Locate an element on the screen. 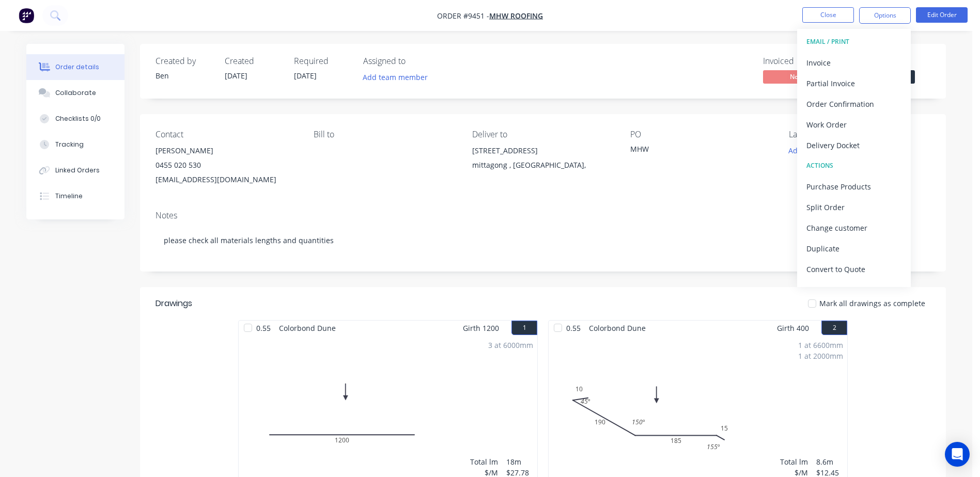  div: 0455 020 530 is located at coordinates (226, 165).